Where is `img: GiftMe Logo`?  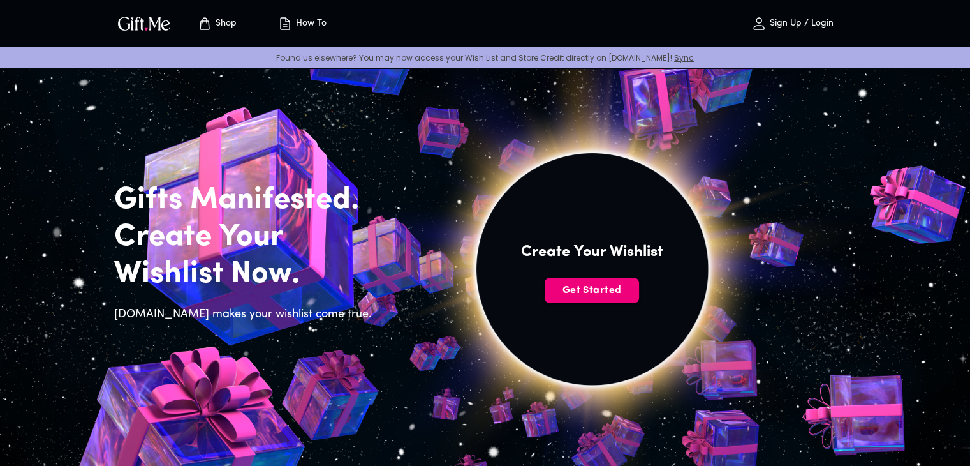
img: GiftMe Logo is located at coordinates (144, 23).